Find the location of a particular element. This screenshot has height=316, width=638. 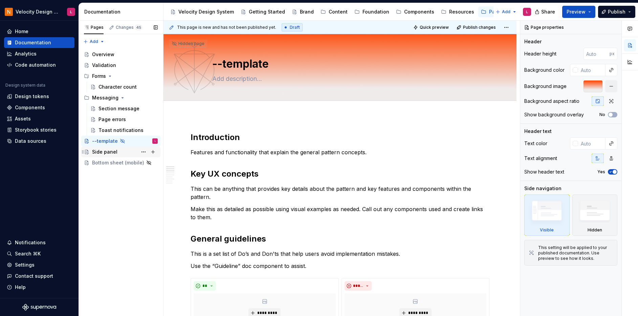

div: Show background overlay is located at coordinates (554, 115).